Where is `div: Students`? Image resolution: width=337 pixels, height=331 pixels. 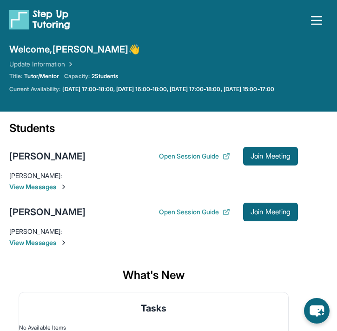
div: Students is located at coordinates (154, 131).